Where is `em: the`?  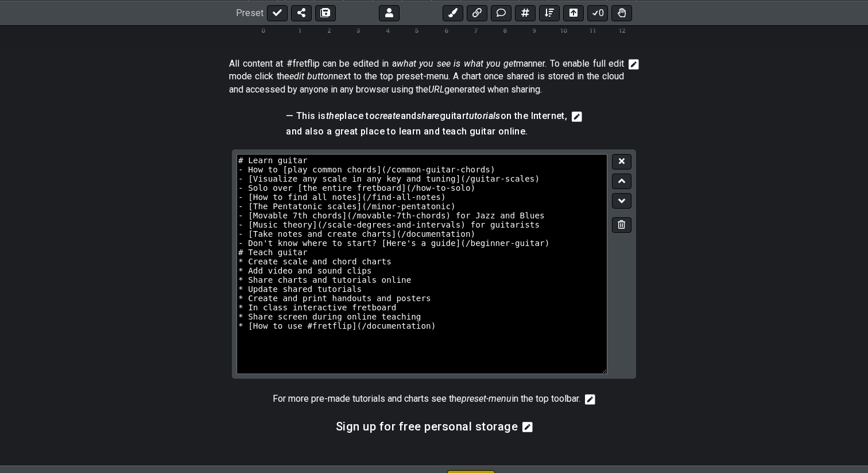 em: the is located at coordinates (333, 116).